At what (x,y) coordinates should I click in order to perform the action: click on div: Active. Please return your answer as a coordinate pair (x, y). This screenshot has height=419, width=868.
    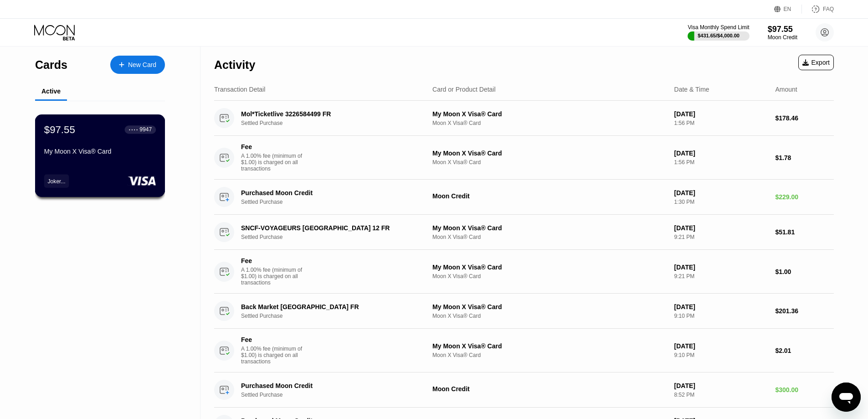
    Looking at the image, I should click on (51, 91).